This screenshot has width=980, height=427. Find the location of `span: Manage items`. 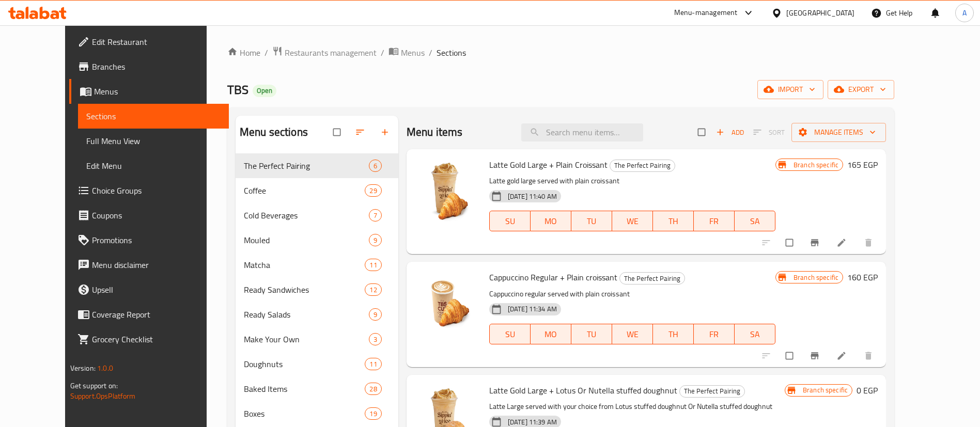

span: Manage items is located at coordinates (839, 133).